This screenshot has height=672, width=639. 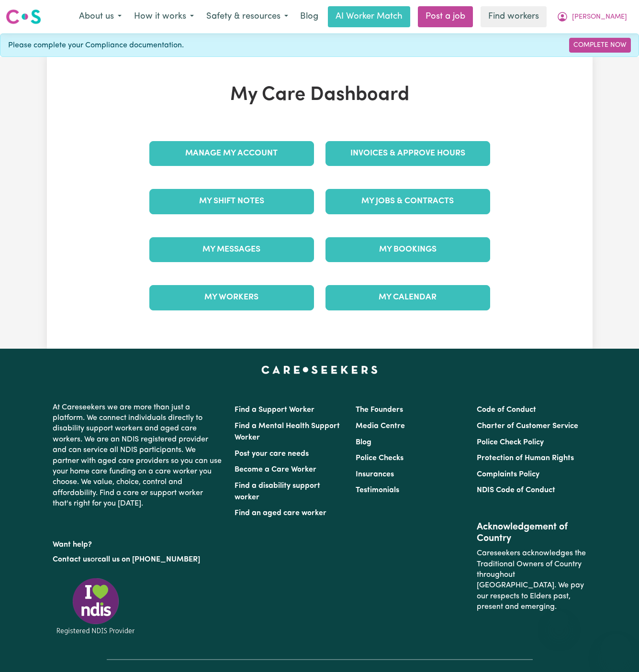 I want to click on a: Complaints Policy, so click(x=508, y=474).